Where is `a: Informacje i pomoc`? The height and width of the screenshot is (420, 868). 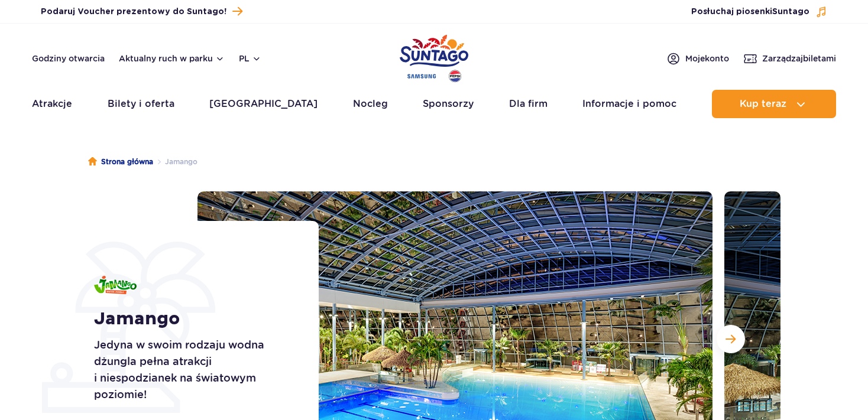 a: Informacje i pomoc is located at coordinates (629, 104).